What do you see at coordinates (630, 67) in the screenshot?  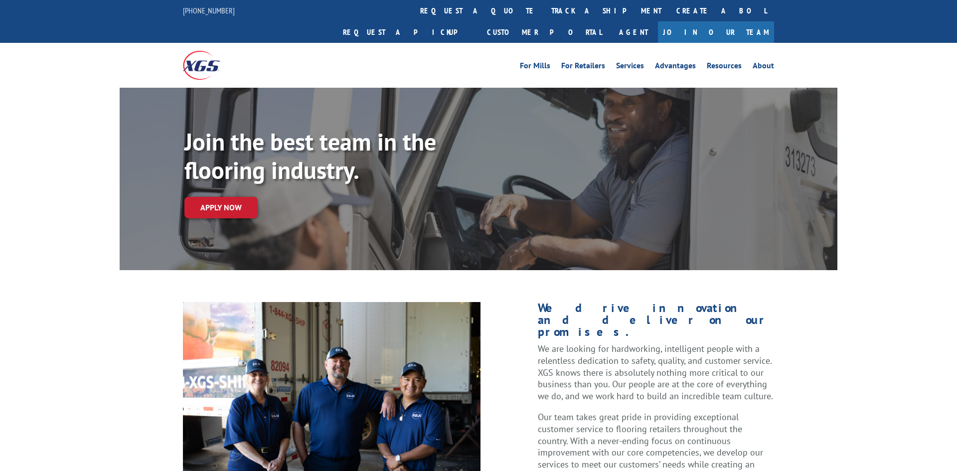 I see `a: Services` at bounding box center [630, 67].